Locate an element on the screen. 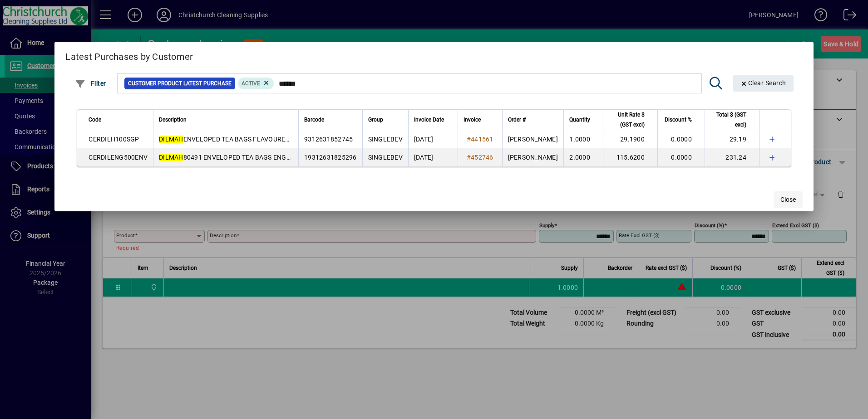 Image resolution: width=868 pixels, height=419 pixels. span: Code is located at coordinates (95, 120).